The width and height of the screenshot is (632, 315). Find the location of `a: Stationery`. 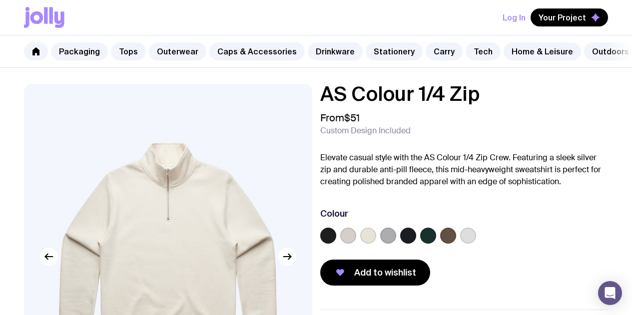

a: Stationery is located at coordinates (394, 51).